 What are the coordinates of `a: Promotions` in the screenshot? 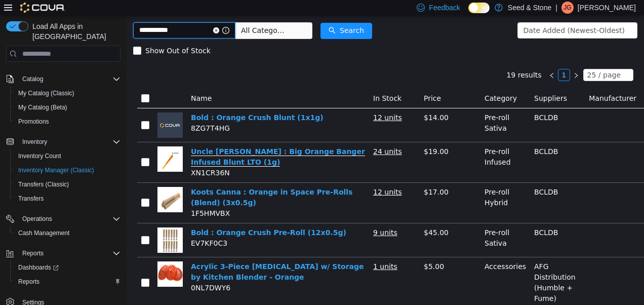 It's located at (33, 121).